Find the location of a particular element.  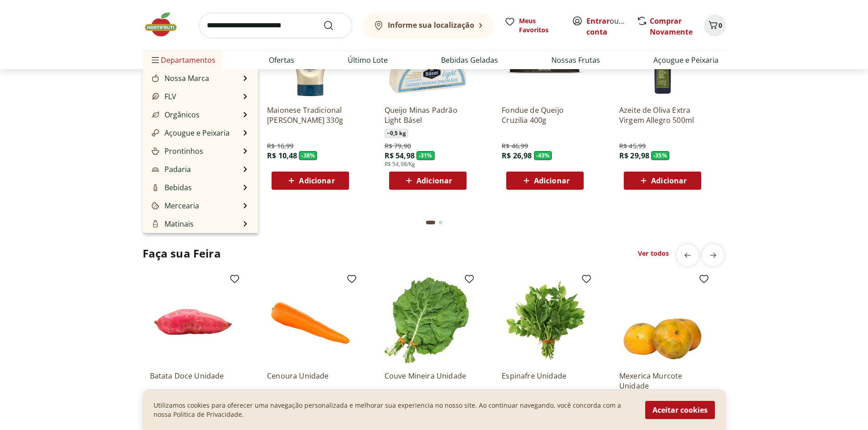

a: OrgânicosOrgânicos is located at coordinates (175, 114).